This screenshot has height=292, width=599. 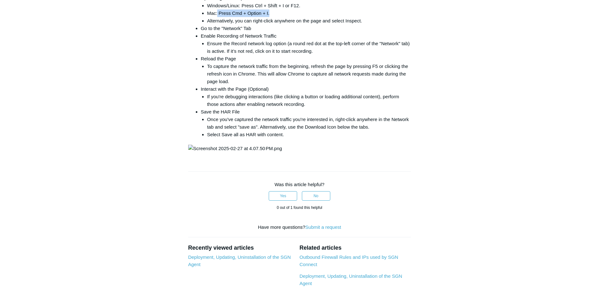 What do you see at coordinates (235, 148) in the screenshot?
I see `img: Screenshot 2025-02-27 at 4.07.50 PM.png` at bounding box center [235, 148].